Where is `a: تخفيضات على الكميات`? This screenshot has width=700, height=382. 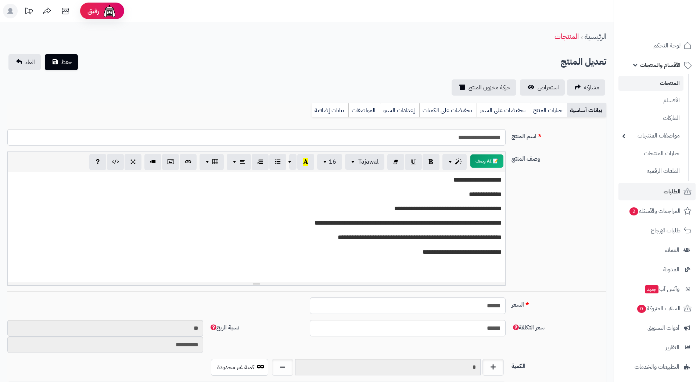 a: تخفيضات على الكميات is located at coordinates (448, 110).